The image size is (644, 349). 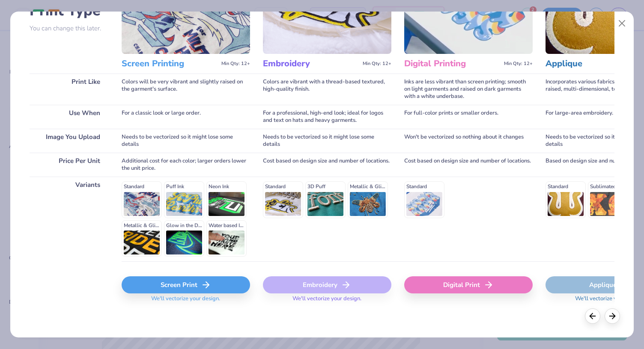 I want to click on div: Print Like, so click(x=69, y=89).